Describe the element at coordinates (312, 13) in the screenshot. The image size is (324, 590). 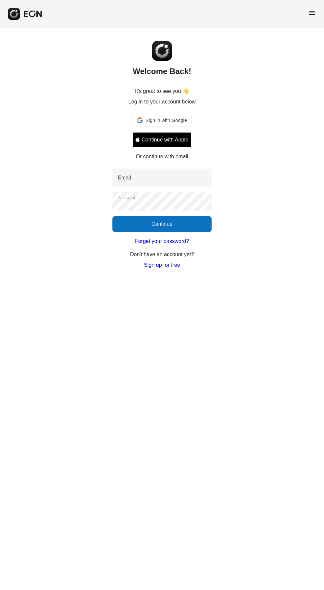
I see `span: menu` at that location.